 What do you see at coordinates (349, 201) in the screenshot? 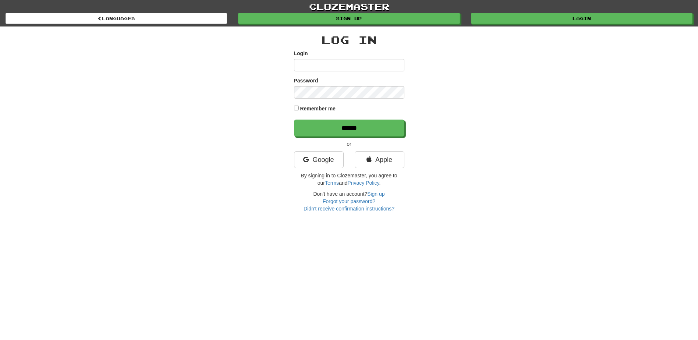
I see `a: Forgot your password?` at bounding box center [349, 201].